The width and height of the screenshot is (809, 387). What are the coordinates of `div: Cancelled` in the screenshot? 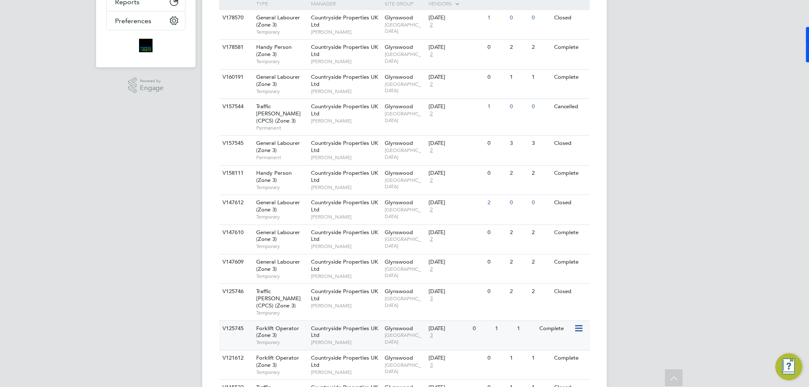 It's located at (570, 107).